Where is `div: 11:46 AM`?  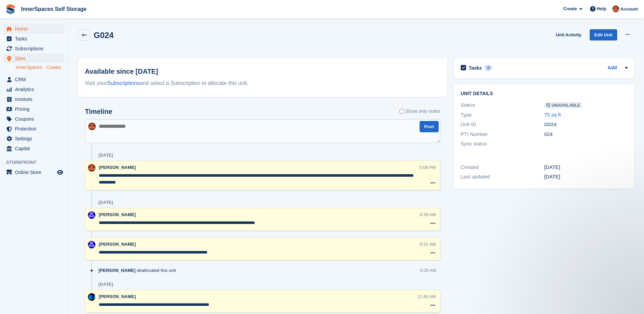
div: 11:46 AM is located at coordinates (426, 296).